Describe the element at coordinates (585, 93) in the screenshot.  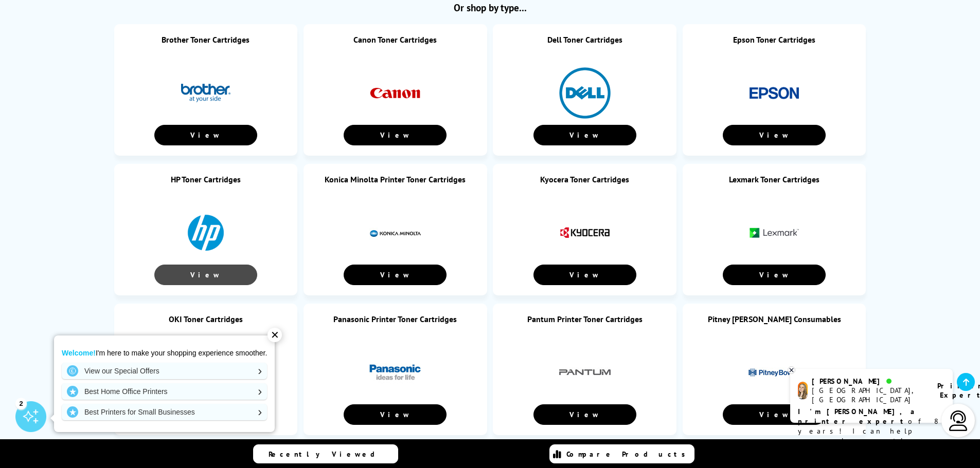
I see `img: Dell Toner Cartridges` at that location.